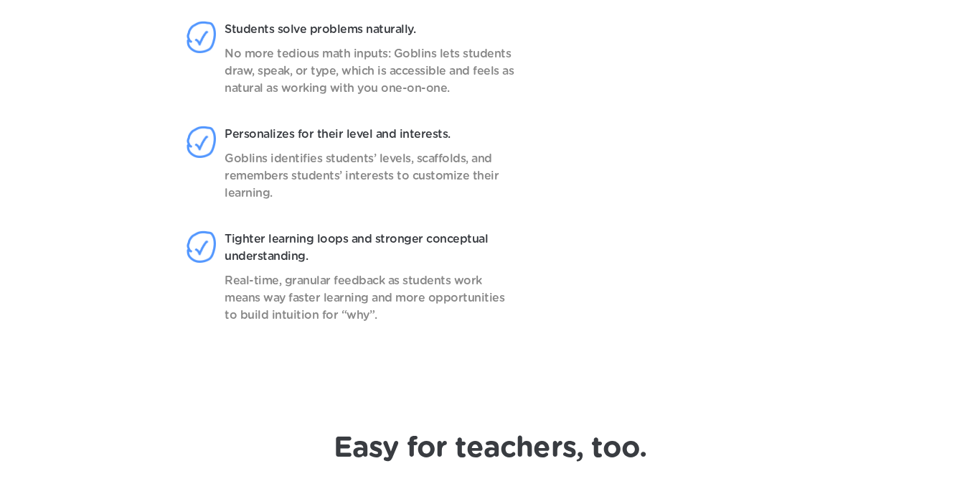  What do you see at coordinates (490, 447) in the screenshot?
I see `h1: Easy for teachers, too.` at bounding box center [490, 447].